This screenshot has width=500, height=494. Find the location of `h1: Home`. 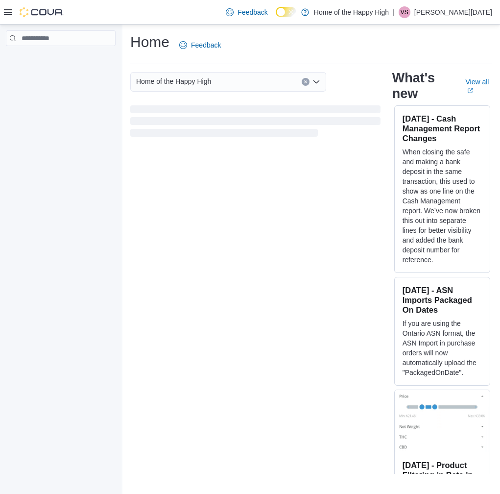

h1: Home is located at coordinates (150, 42).